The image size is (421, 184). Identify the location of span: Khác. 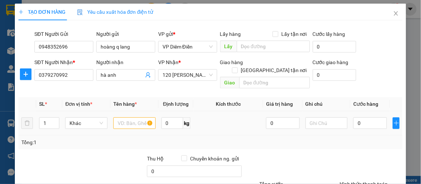
(86, 123).